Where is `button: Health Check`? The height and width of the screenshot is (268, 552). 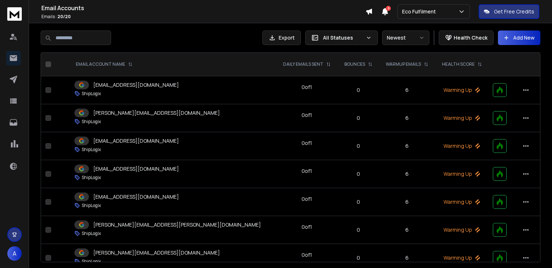
button: Health Check is located at coordinates (466, 38).